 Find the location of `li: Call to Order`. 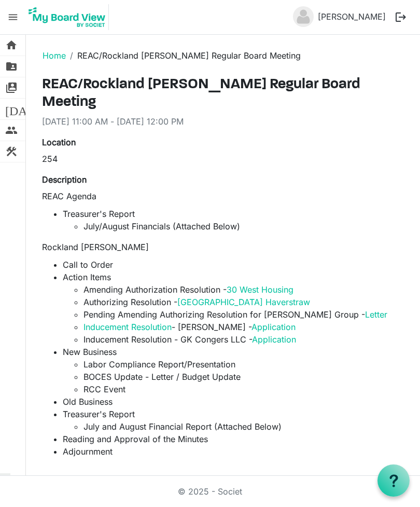

li: Call to Order is located at coordinates (231, 264).